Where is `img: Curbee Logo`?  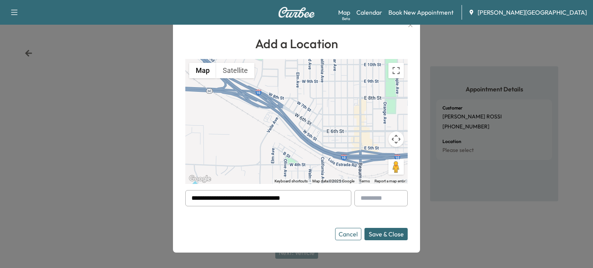
img: Curbee Logo is located at coordinates (296, 12).